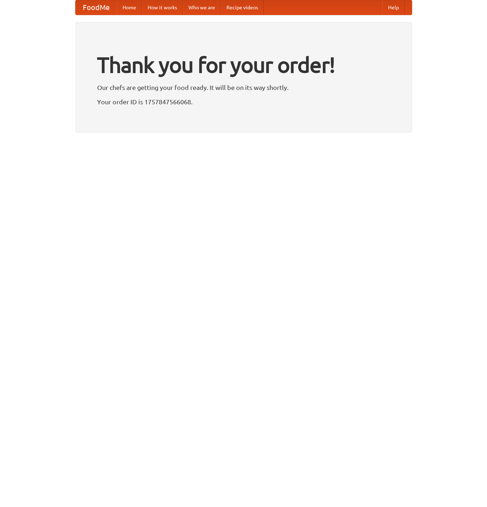 Image resolution: width=487 pixels, height=507 pixels. Describe the element at coordinates (244, 87) in the screenshot. I see `p: Our chefs are getting your food ready. It will be on its way shortly.` at that location.